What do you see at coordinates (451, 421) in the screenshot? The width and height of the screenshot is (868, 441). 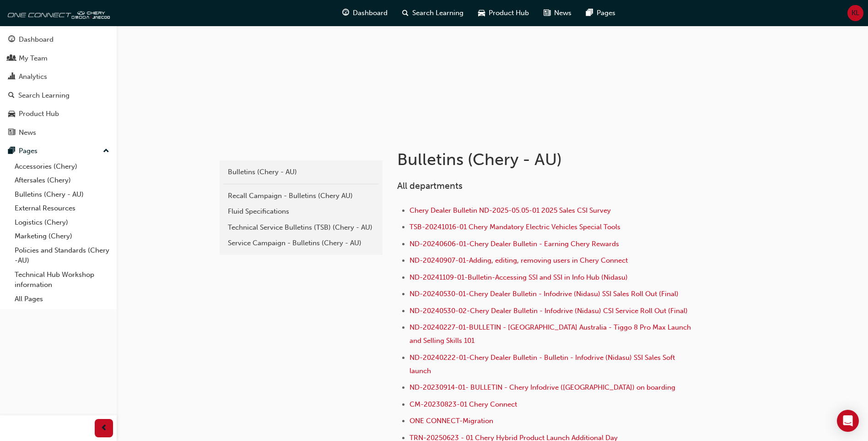 I see `a: ONE CONNECT-Migration` at bounding box center [451, 421].